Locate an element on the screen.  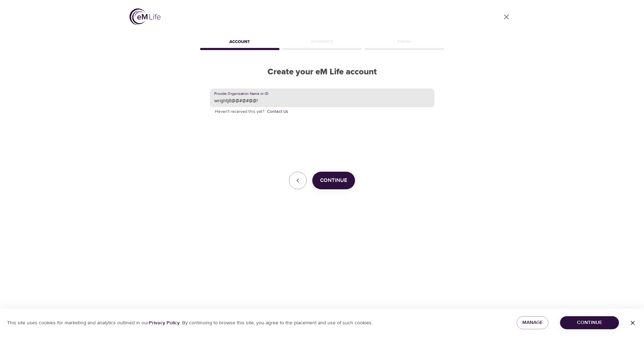
span: Manage is located at coordinates (532, 323).